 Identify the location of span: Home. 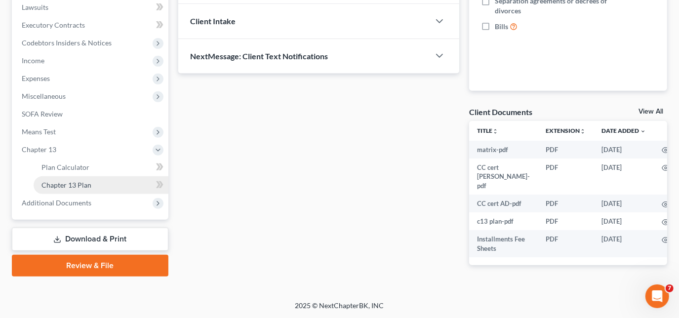
(33, 255).